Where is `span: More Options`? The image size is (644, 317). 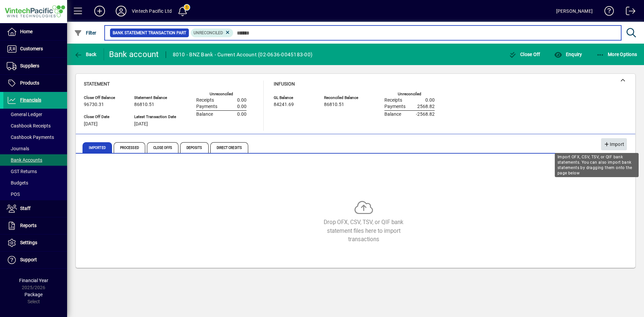 span: More Options is located at coordinates (617, 54).